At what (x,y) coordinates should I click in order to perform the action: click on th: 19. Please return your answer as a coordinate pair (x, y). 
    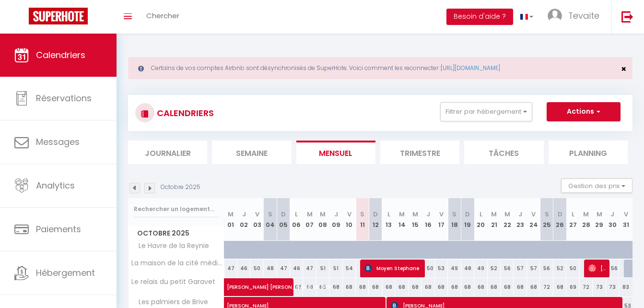
    Looking at the image, I should click on (467, 219).